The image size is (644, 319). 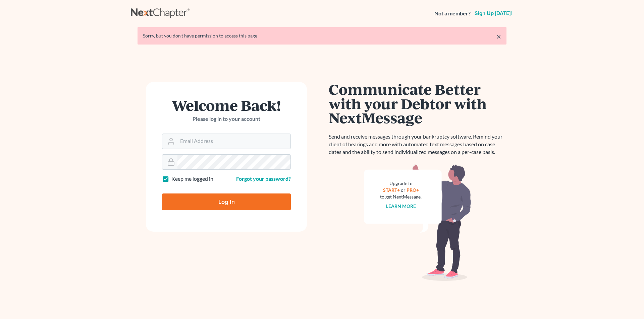 What do you see at coordinates (401, 197) in the screenshot?
I see `div: to get NextMessage.` at bounding box center [401, 197].